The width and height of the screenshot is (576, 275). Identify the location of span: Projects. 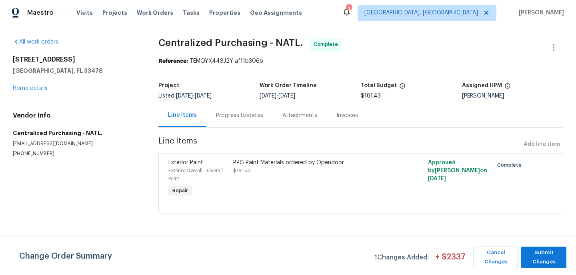
(115, 13).